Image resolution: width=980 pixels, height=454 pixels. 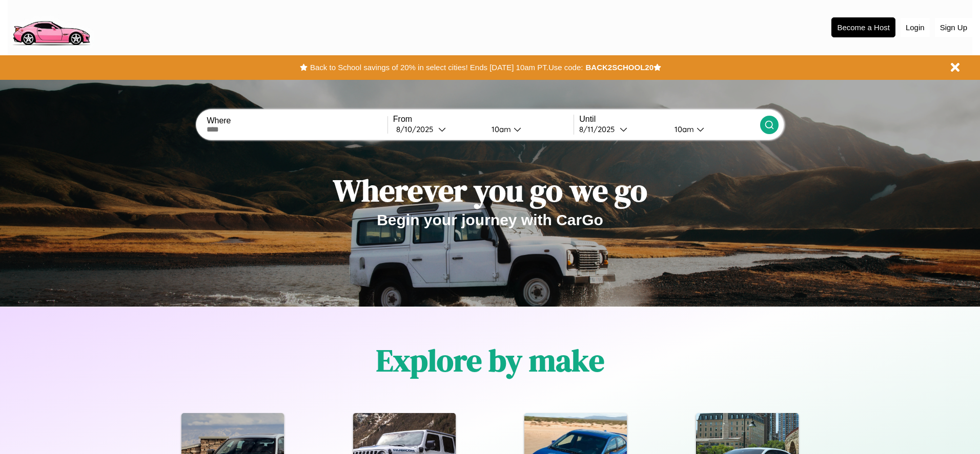 What do you see at coordinates (417, 129) in the screenshot?
I see `div: 8 / 10 / 2025` at bounding box center [417, 129].